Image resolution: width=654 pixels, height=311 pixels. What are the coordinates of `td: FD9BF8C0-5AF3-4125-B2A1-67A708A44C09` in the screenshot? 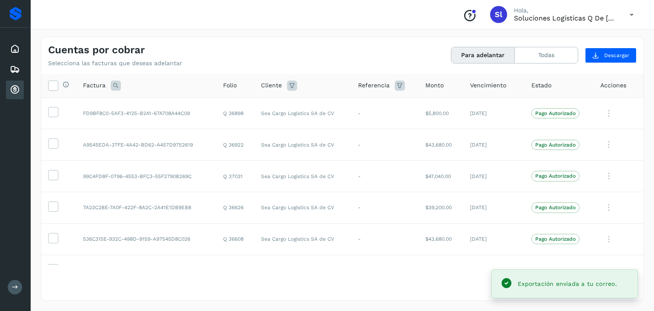 It's located at (146, 113).